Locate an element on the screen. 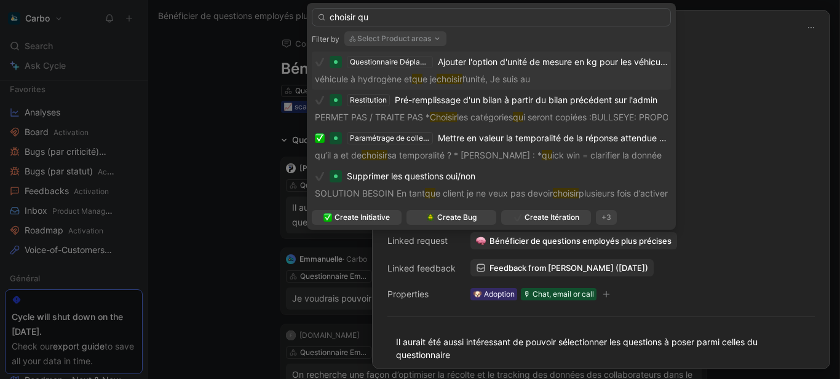  input: Search... is located at coordinates (491, 17).